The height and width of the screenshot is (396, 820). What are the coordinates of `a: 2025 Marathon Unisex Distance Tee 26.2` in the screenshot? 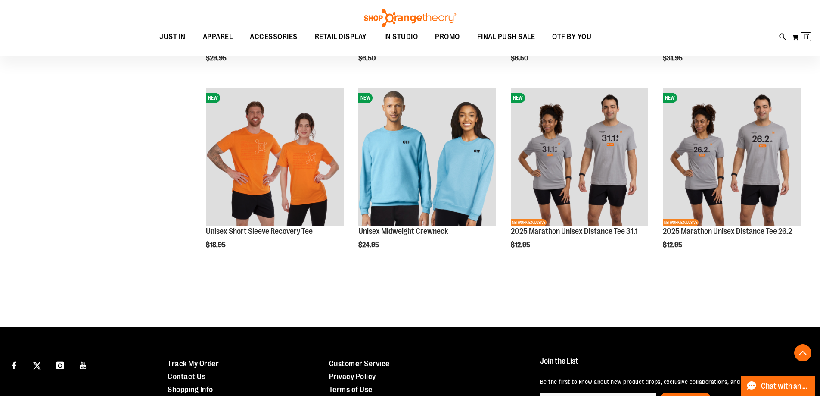 It's located at (728, 231).